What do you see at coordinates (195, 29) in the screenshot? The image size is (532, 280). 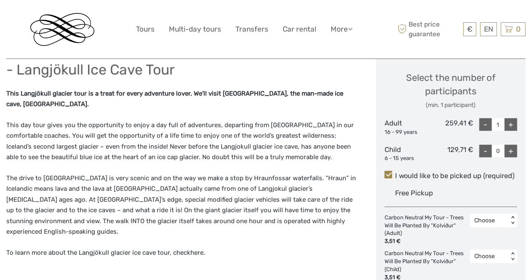 I see `a: Multi-day tours` at bounding box center [195, 29].